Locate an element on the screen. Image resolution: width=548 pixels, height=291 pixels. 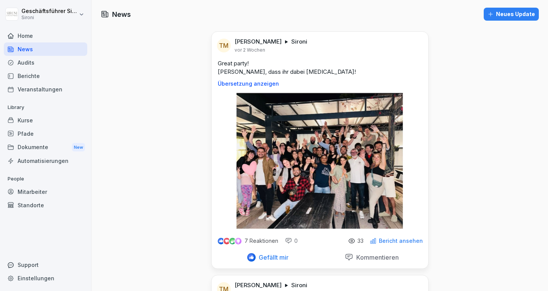
div: TM is located at coordinates (224, 46).